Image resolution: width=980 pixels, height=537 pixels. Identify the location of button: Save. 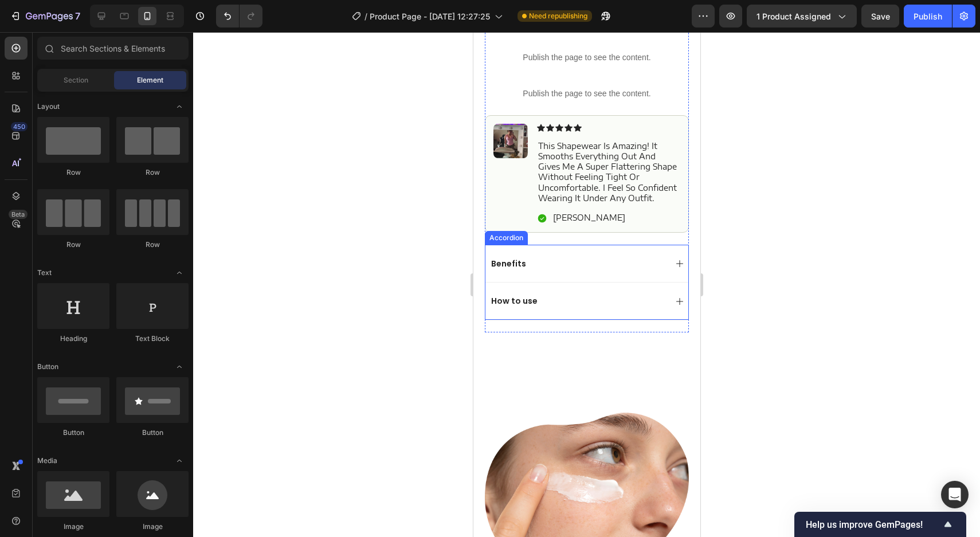
(881, 16).